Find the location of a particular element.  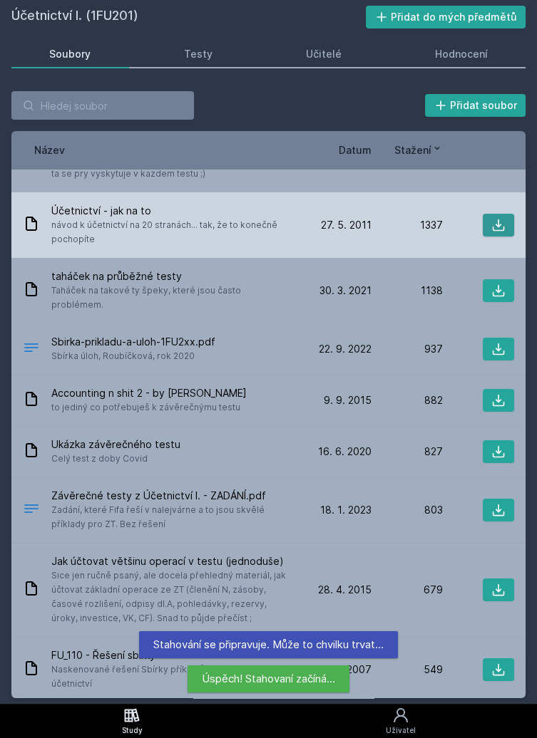

span: Sice jen ručně psaný, ale docela přehledný materiál, jak účtovat základní operace ze ZT (členění ... is located at coordinates (172, 597).